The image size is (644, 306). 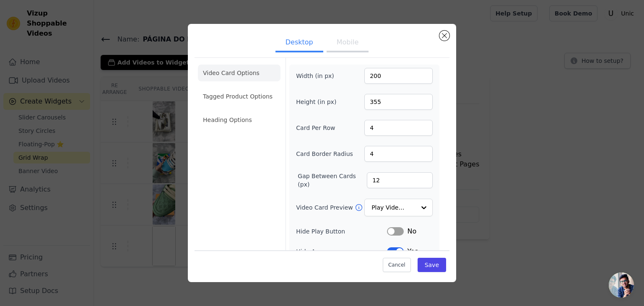 I want to click on span: Yes, so click(x=413, y=251).